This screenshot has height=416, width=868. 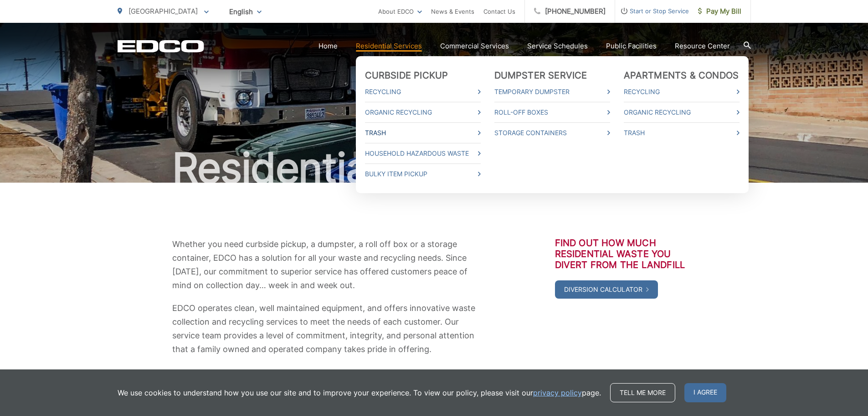 What do you see at coordinates (552, 112) in the screenshot?
I see `a: Roll-Off Boxes` at bounding box center [552, 112].